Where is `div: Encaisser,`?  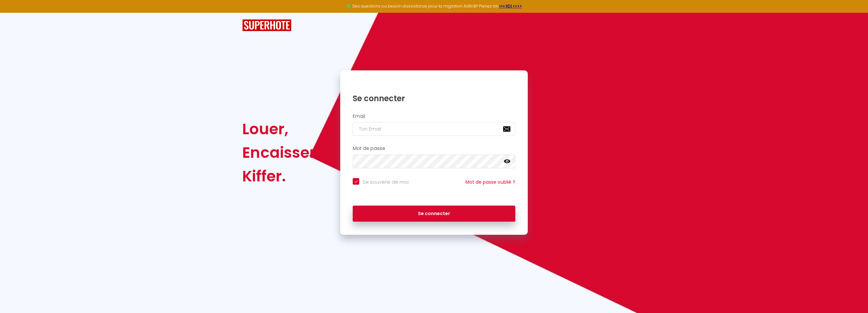
div: Encaisser, is located at coordinates (281, 152).